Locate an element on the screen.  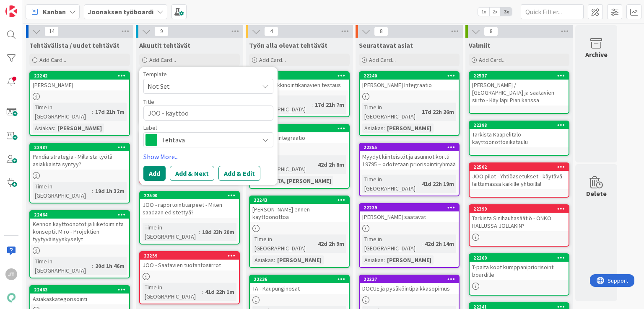
div: JOO - Markkinointikanavien testaus is located at coordinates (300, 85).